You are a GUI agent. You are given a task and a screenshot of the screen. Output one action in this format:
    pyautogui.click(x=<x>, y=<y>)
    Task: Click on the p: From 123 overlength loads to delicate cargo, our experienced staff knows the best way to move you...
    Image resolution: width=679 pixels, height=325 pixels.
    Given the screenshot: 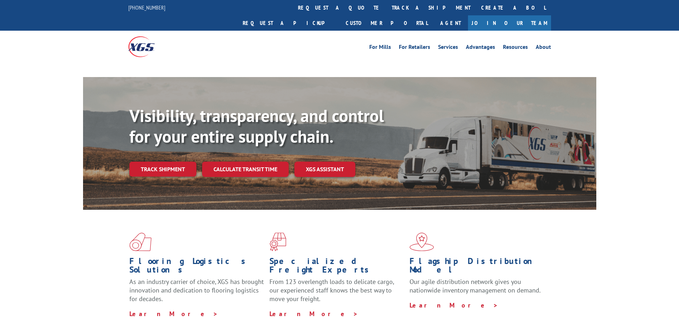 What is the action you would take?
    pyautogui.click(x=337, y=293)
    